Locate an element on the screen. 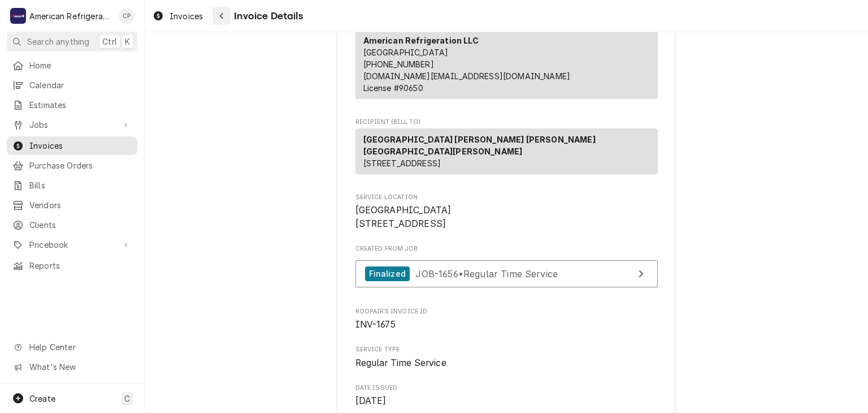 This screenshot has height=413, width=868. span: INV-1675 is located at coordinates (375, 324).